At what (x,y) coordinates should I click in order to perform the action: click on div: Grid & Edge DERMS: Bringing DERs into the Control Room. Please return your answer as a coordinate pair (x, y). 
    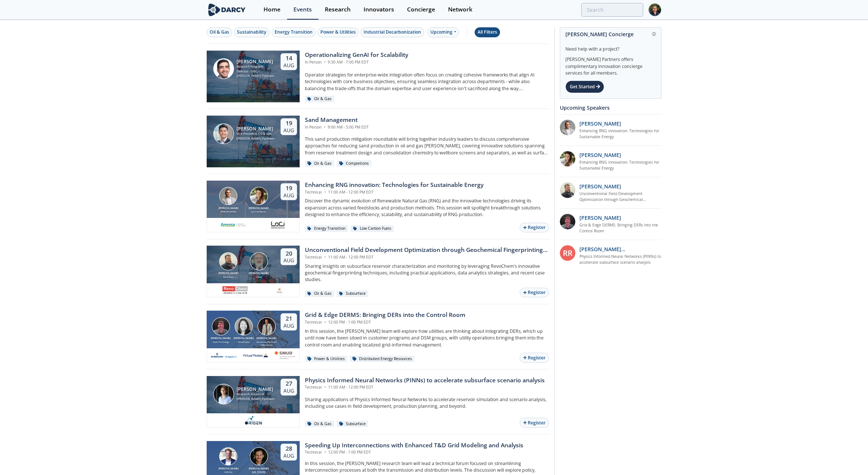
    Looking at the image, I should click on (385, 315).